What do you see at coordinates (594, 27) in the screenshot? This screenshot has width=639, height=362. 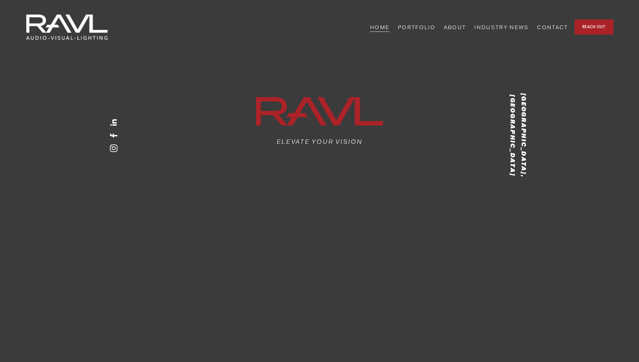 I see `a: REACH OUT` at bounding box center [594, 27].